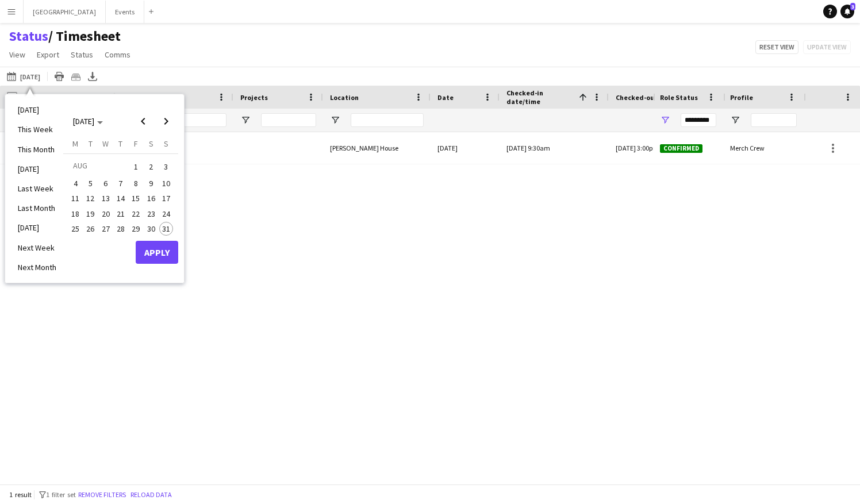 The width and height of the screenshot is (860, 504). I want to click on span: Timesheet, so click(84, 36).